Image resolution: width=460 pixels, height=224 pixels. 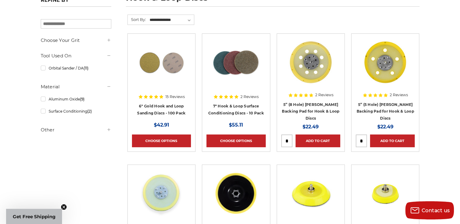 What do you see at coordinates (76, 111) in the screenshot?
I see `a: Surface Conditioning` at bounding box center [76, 111].